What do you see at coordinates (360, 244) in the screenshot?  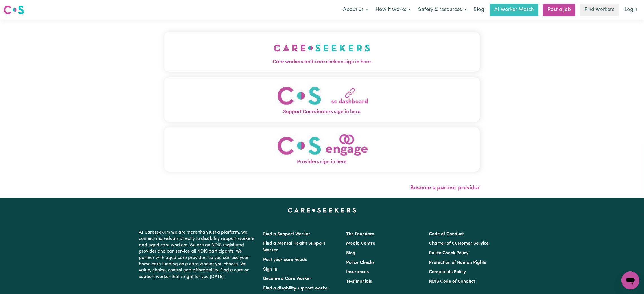 I see `a: Media Centre` at bounding box center [360, 244].